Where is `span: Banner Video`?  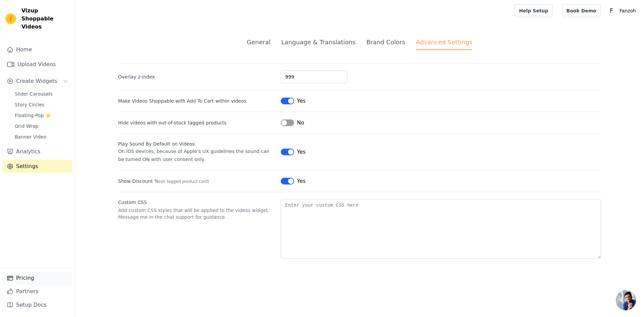 span: Banner Video is located at coordinates (30, 137).